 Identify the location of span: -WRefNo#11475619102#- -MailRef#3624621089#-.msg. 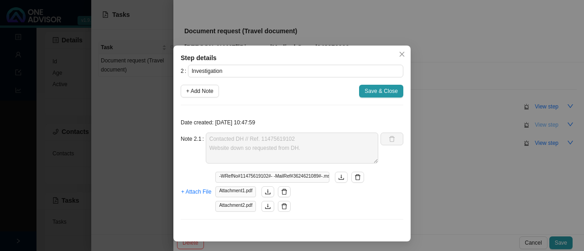
(272, 177).